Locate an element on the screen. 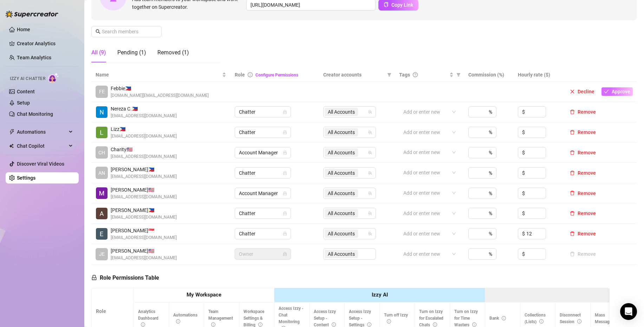 The width and height of the screenshot is (644, 327). span: close is located at coordinates (572, 92).